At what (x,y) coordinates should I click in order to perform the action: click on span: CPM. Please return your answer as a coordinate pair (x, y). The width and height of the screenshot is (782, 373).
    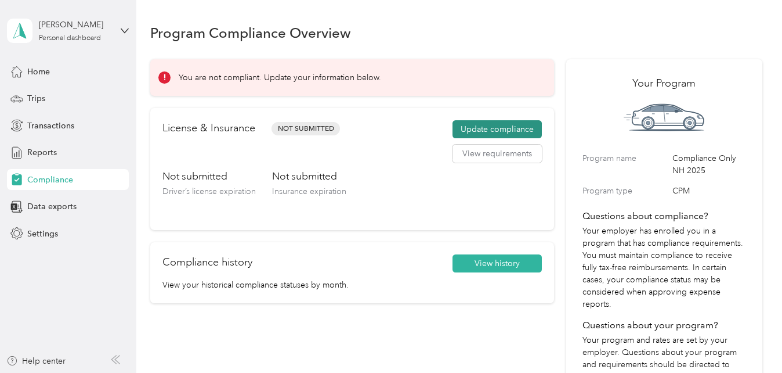
    Looking at the image, I should click on (709, 190).